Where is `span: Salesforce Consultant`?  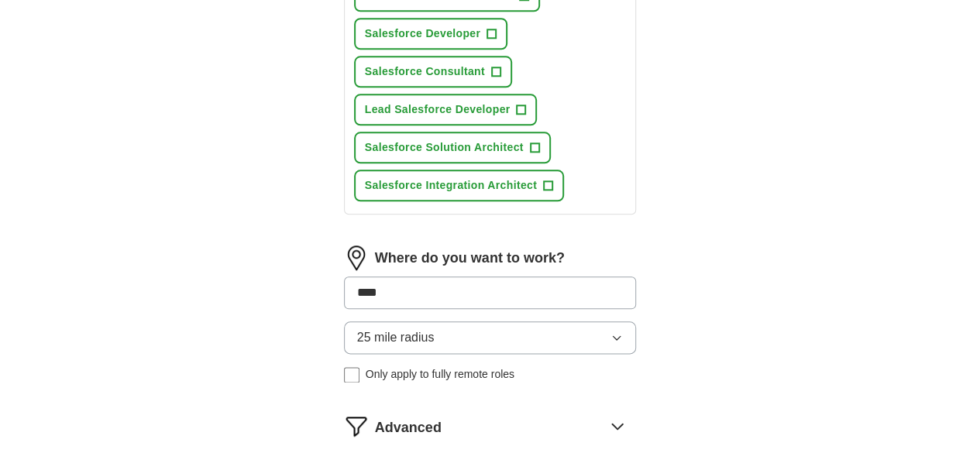
span: Salesforce Consultant is located at coordinates (425, 71).